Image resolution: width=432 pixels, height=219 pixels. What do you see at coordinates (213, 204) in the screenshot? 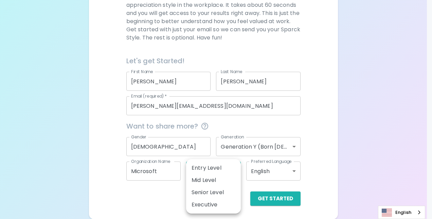
I see `li: Executive` at bounding box center [213, 204].